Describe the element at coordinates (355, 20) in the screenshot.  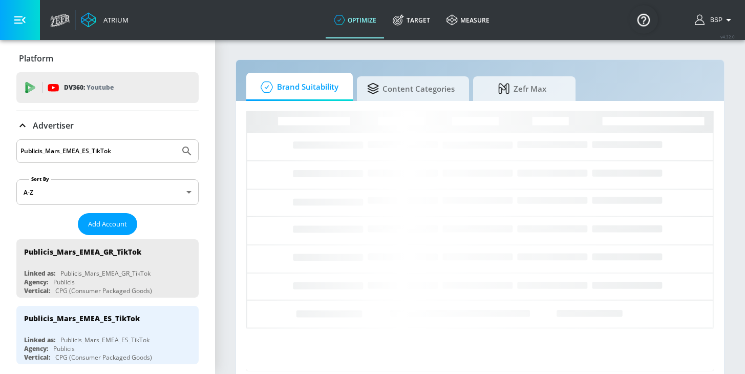
I see `a: optimize` at that location.